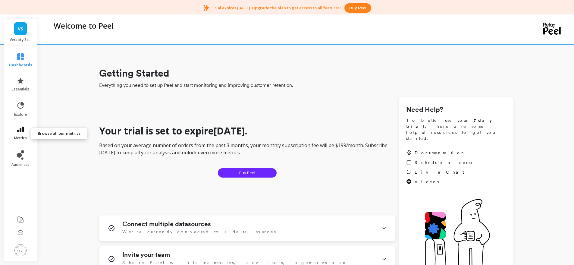 The height and width of the screenshot is (265, 574). Describe the element at coordinates (20, 89) in the screenshot. I see `span: essentials` at that location.